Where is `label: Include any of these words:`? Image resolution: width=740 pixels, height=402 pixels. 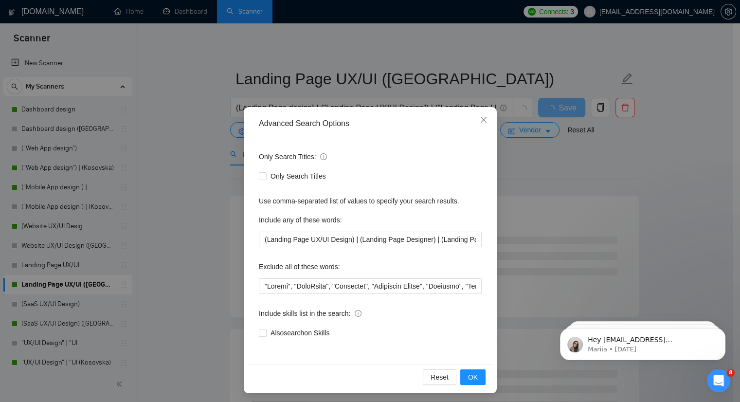
label: Include any of these words: is located at coordinates (300, 220).